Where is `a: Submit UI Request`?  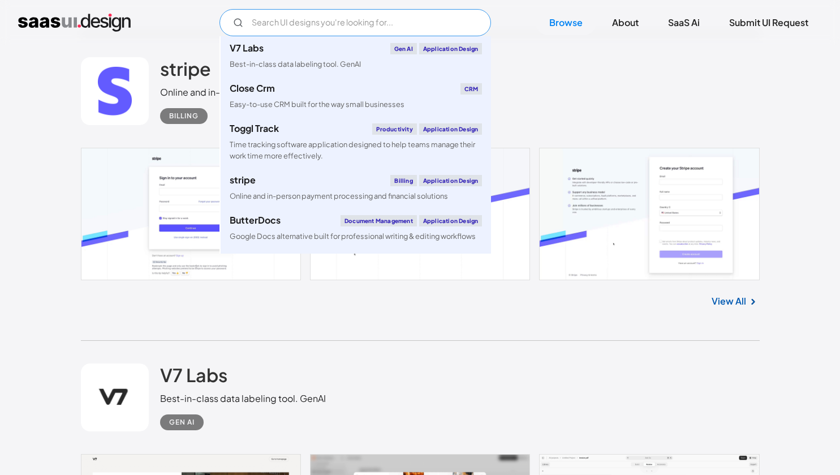 a: Submit UI Request is located at coordinates (769, 23).